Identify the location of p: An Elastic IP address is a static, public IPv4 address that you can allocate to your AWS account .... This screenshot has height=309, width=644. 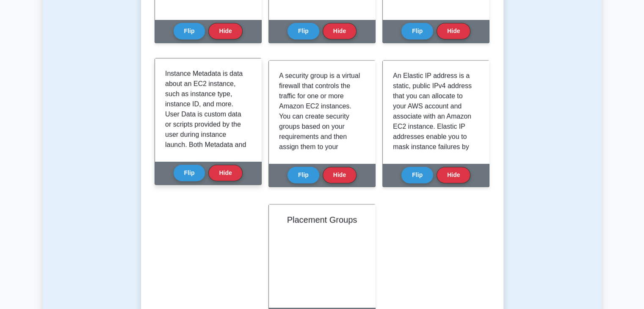
(434, 183).